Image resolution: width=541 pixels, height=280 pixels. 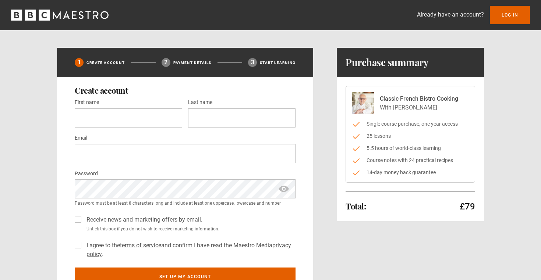 I want to click on p: Start learning, so click(x=277, y=63).